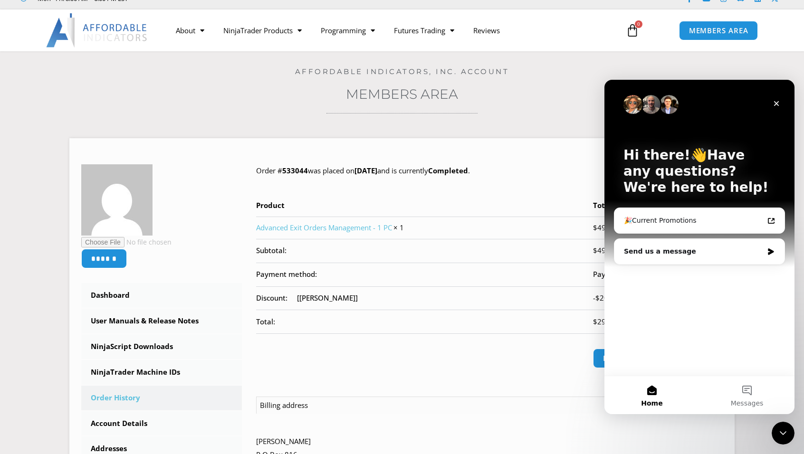 This screenshot has width=804, height=454. What do you see at coordinates (619, 358) in the screenshot?
I see `a: Invoice order number 533044` at bounding box center [619, 358].